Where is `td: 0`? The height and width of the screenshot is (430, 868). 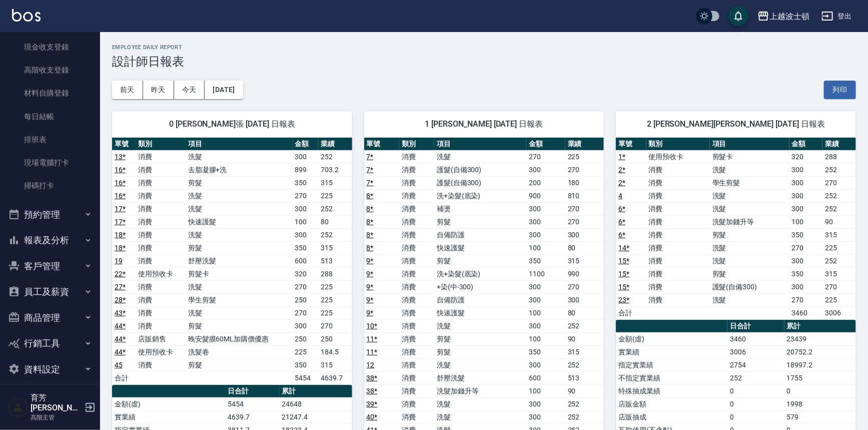
td: 0 is located at coordinates (755, 403).